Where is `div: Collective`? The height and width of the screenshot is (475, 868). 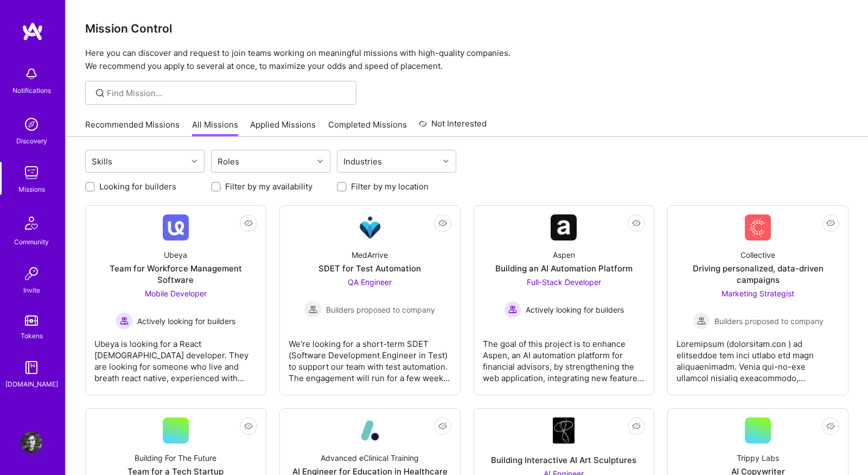 div: Collective is located at coordinates (757, 255).